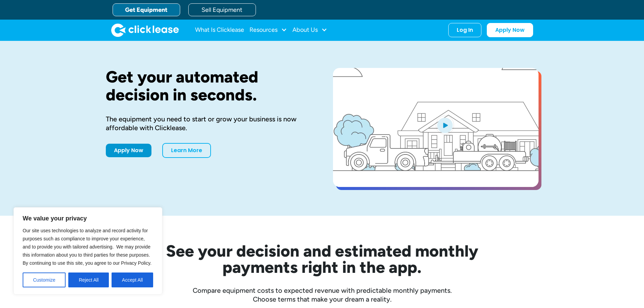  Describe the element at coordinates (322, 295) in the screenshot. I see `div: Compare equipment costs to expected revenue with predictable monthly payments. Choose terms that ...` at that location.